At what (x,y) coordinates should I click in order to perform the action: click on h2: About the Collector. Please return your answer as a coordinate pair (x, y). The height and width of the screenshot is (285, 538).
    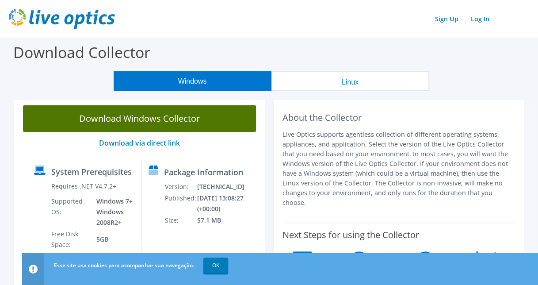
    Looking at the image, I should click on (399, 118).